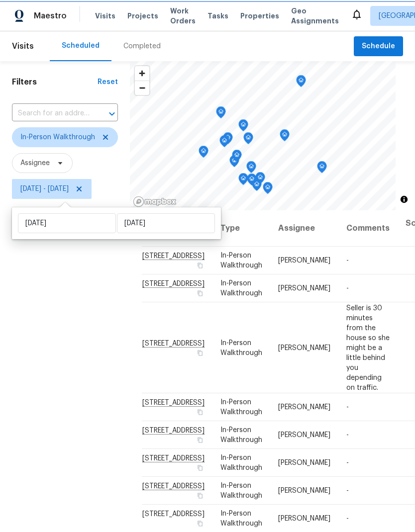 This screenshot has width=415, height=532. I want to click on span: Projects, so click(143, 16).